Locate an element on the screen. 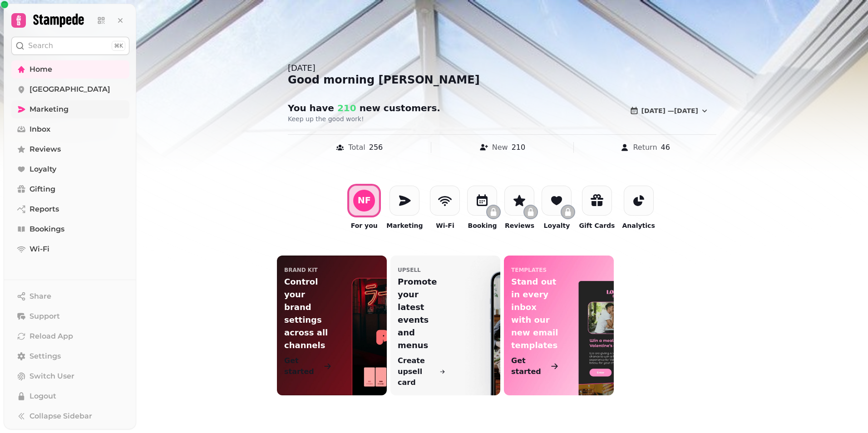 The image size is (868, 433). span: Inbox is located at coordinates (40, 129).